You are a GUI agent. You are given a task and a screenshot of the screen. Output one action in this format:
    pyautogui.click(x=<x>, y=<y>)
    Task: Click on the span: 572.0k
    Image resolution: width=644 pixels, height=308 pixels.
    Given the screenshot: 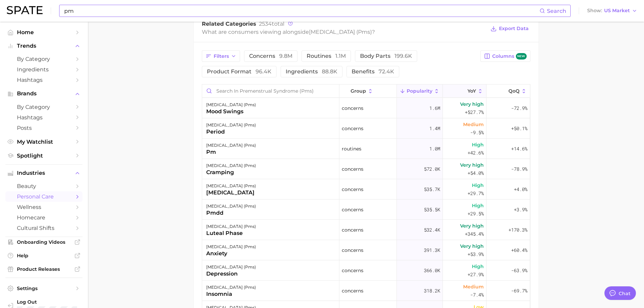 What is the action you would take?
    pyautogui.click(x=432, y=169)
    